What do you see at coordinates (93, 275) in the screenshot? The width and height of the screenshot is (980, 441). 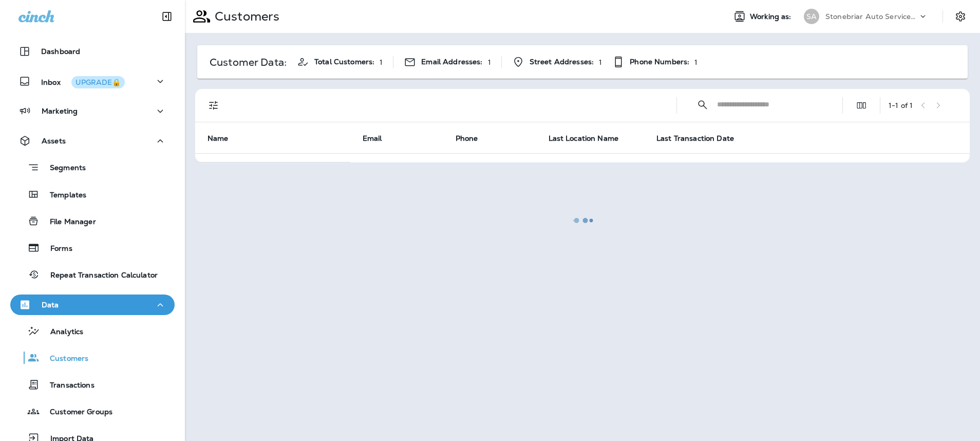 I see `button: Repeat Transaction Calculator` at bounding box center [93, 275].